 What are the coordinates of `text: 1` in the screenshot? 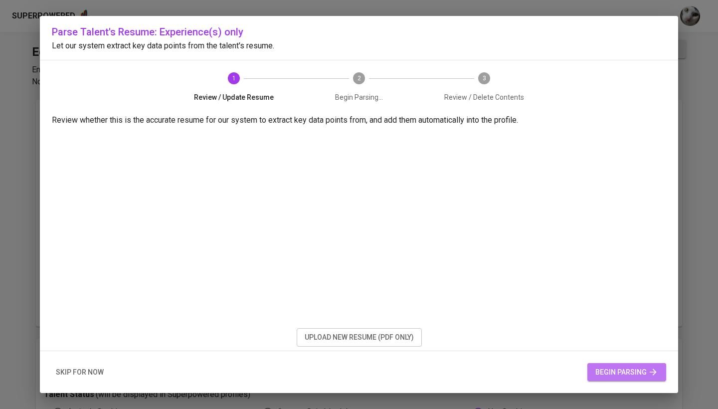 It's located at (234, 78).